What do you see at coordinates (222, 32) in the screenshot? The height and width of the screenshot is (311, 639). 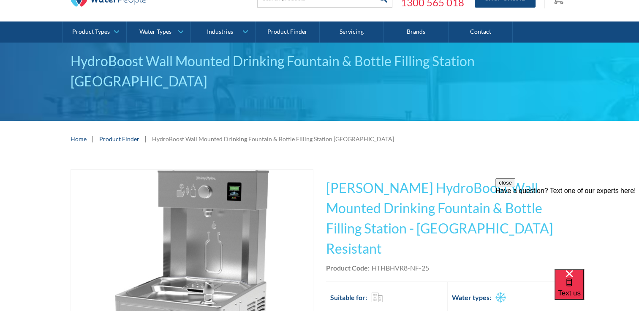 I see `a: Industries` at bounding box center [222, 32].